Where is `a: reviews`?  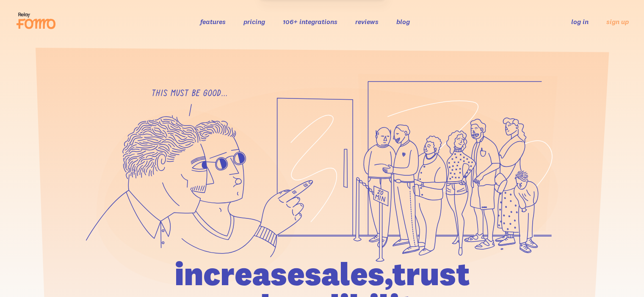
a: reviews is located at coordinates (366, 21).